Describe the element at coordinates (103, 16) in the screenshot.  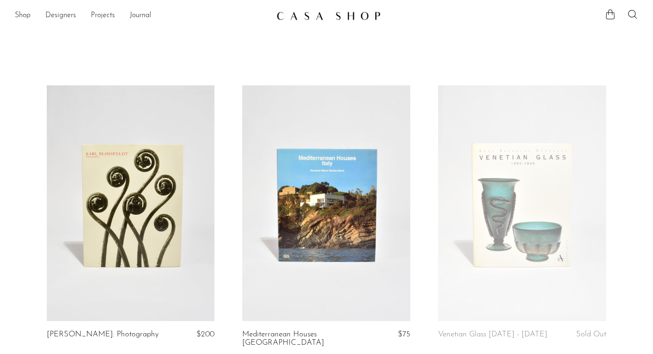
I see `a: Projects` at that location.